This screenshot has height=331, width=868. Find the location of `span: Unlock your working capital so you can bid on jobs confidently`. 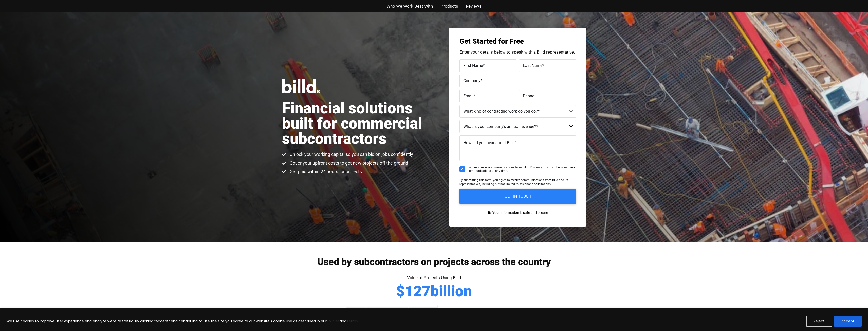

span: Unlock your working capital so you can bid on jobs confidently is located at coordinates (351, 154).